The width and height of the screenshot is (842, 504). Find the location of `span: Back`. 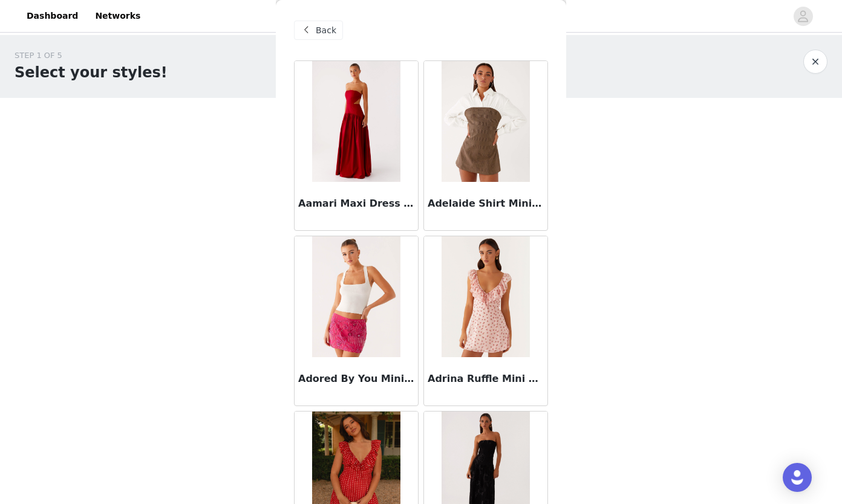

span: Back is located at coordinates (326, 30).